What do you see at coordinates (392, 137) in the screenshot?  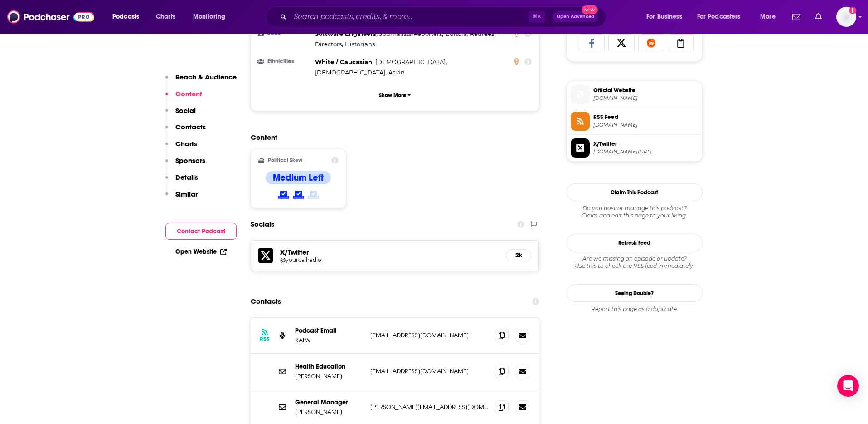 I see `h2: Content` at bounding box center [392, 137].